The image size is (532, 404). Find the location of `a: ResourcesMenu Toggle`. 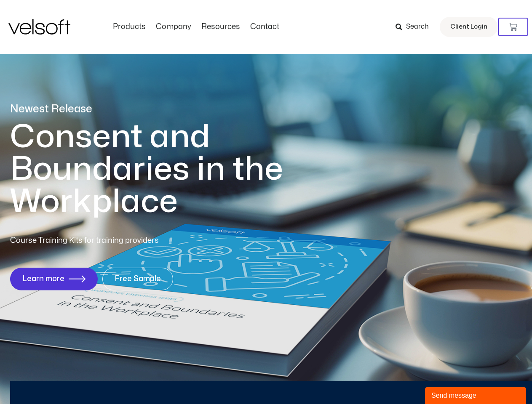

a: ResourcesMenu Toggle is located at coordinates (221, 27).